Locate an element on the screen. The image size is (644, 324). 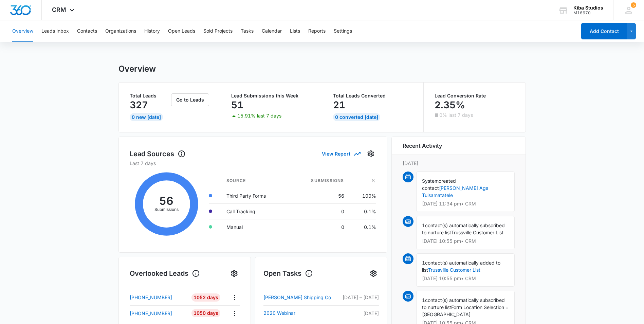
div: 1052 Days is located at coordinates (206, 298).